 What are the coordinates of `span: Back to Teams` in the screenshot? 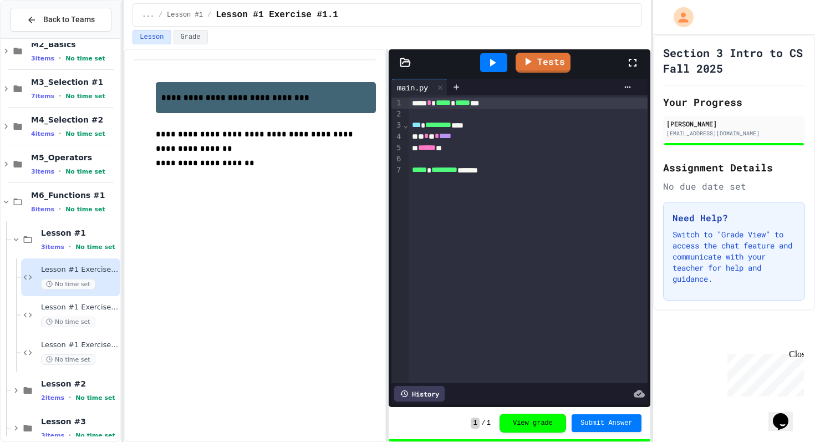 It's located at (69, 19).